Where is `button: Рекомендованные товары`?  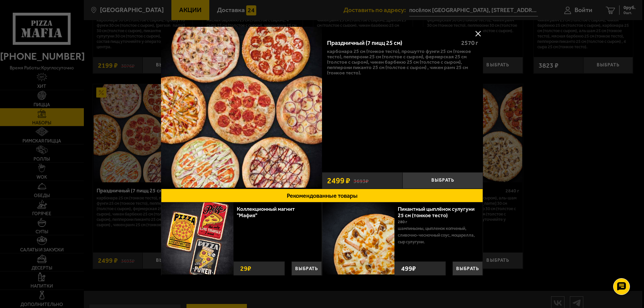
button: Рекомендованные товары is located at coordinates (322, 195).